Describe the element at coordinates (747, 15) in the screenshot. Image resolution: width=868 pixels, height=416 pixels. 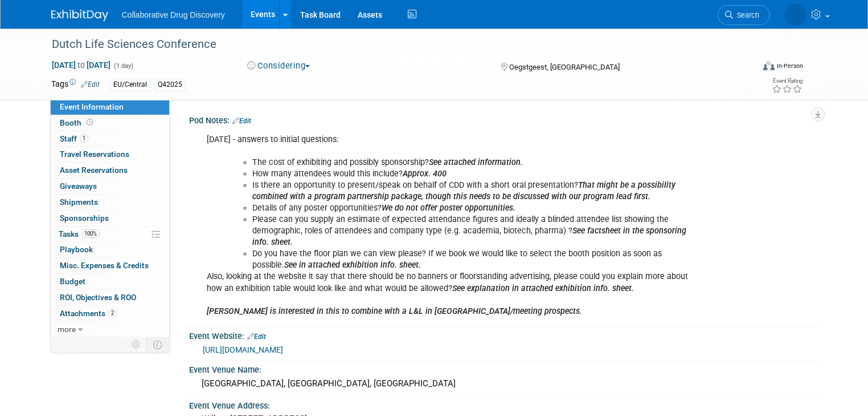
I see `span: Search` at that location.